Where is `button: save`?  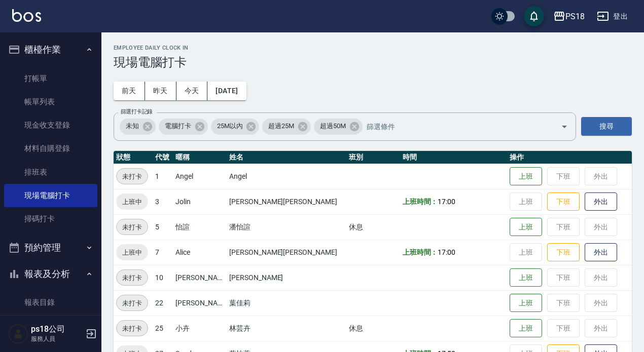 button: save is located at coordinates (534, 16).